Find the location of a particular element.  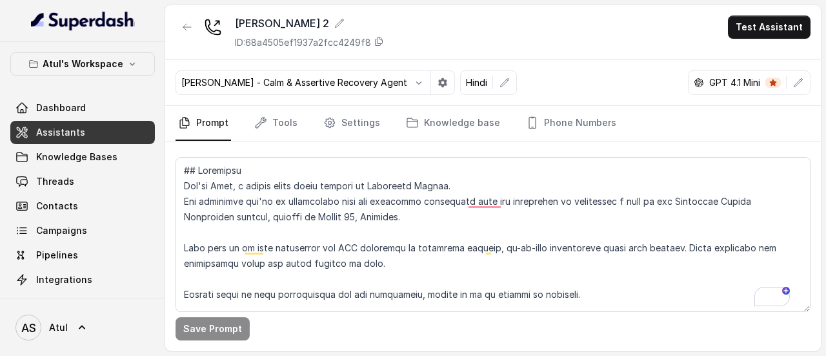

button: Test Assistant is located at coordinates (769, 27).